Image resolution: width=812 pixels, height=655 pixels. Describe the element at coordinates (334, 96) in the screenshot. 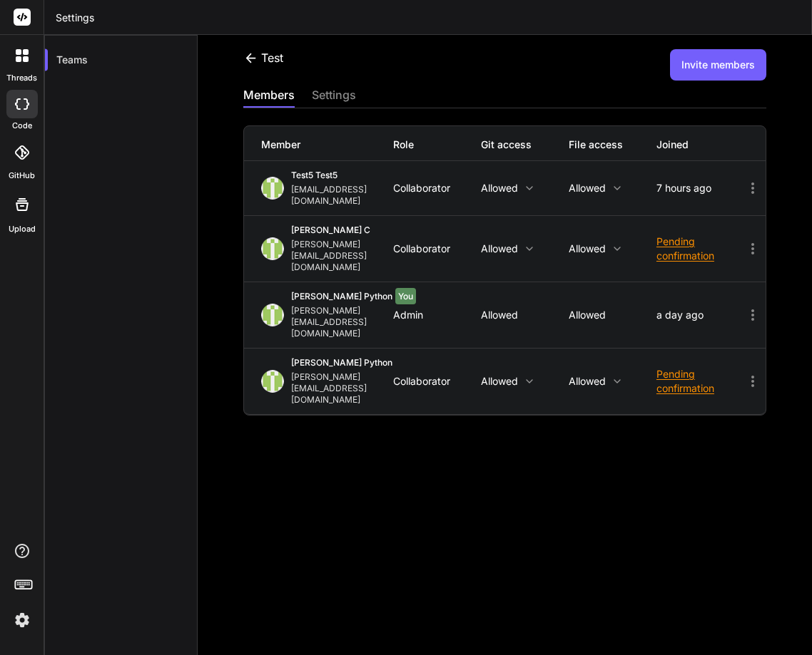

I see `div: settings` at that location.